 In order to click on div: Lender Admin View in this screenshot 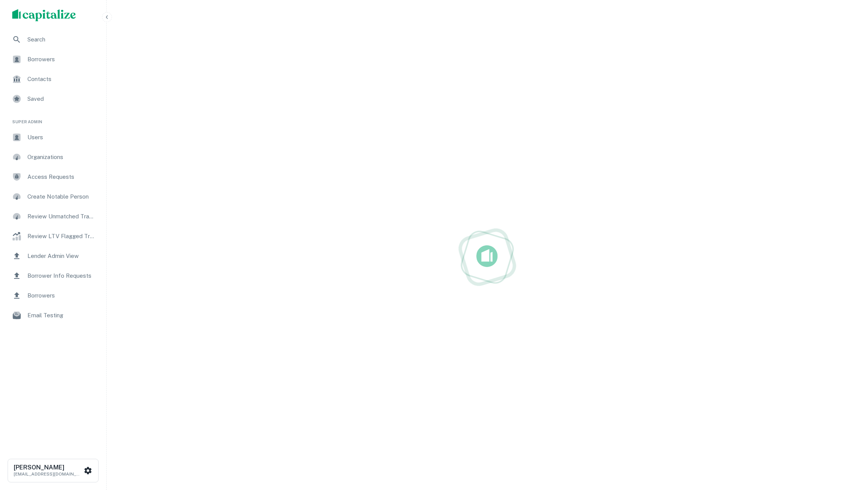, I will do `click(53, 256)`.